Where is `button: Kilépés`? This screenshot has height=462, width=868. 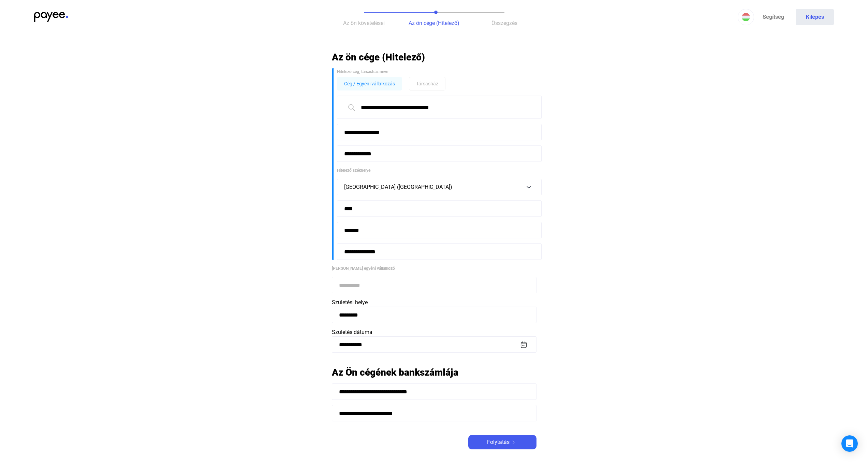 button: Kilépés is located at coordinates (815, 17).